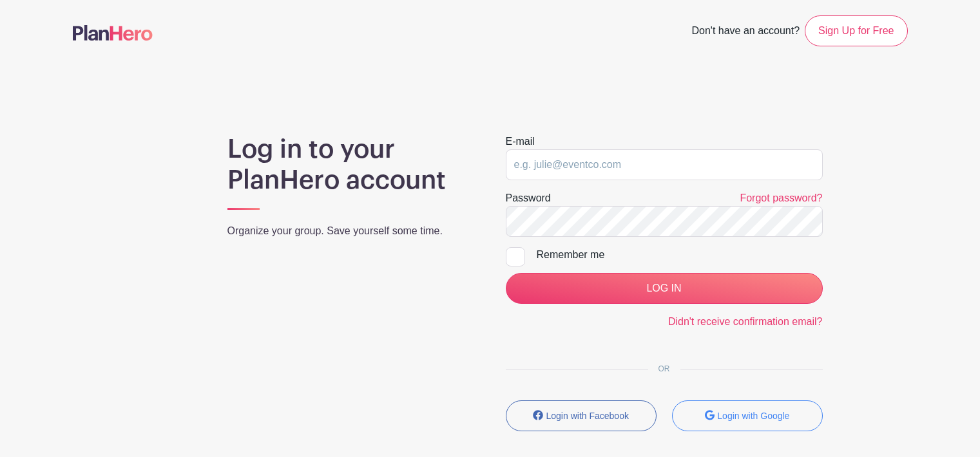 This screenshot has width=980, height=457. What do you see at coordinates (351, 231) in the screenshot?
I see `p: Organize your group. Save yourself some time.` at bounding box center [351, 231].